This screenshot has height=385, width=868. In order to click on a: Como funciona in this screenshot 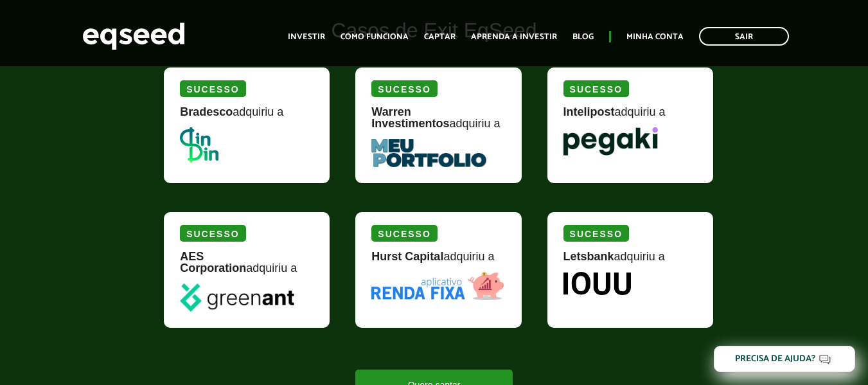, I will do `click(375, 37)`.